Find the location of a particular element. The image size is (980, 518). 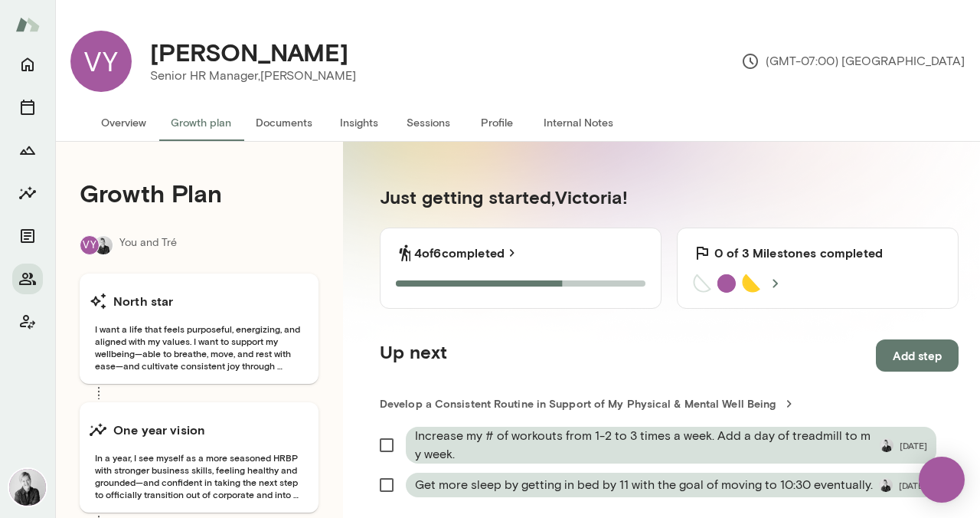

h6: North star is located at coordinates (143, 301).